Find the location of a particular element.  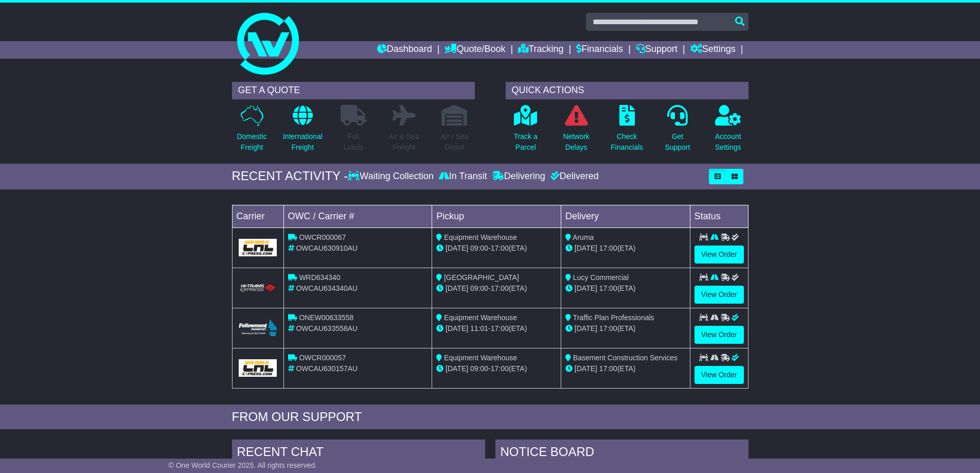

a: AccountSettings is located at coordinates (728, 132).